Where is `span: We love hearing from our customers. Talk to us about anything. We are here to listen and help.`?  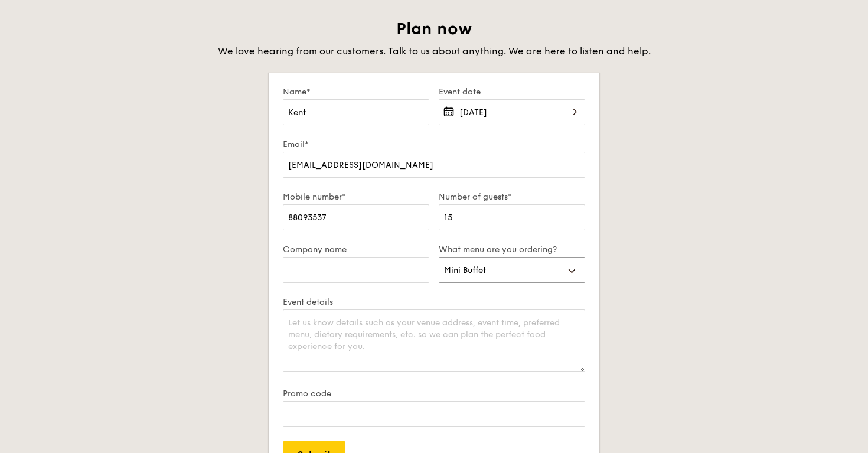
span: We love hearing from our customers. Talk to us about anything. We are here to listen and help. is located at coordinates (434, 51).